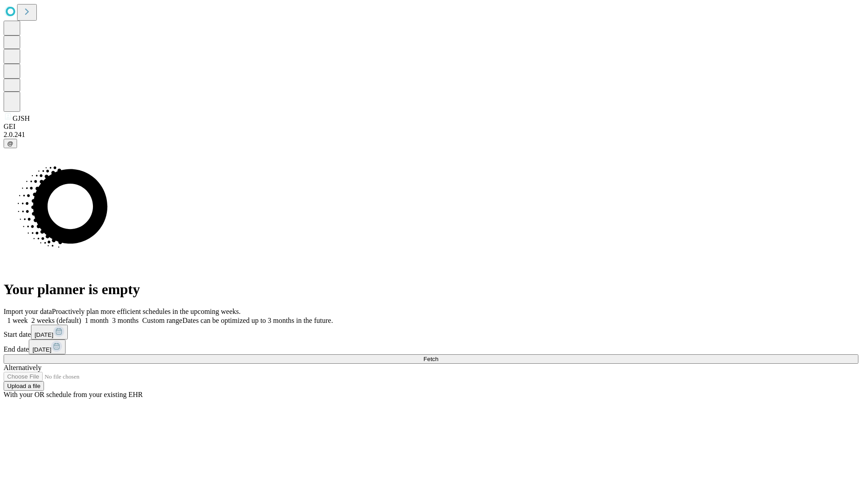 The height and width of the screenshot is (485, 862). I want to click on span: 1 month, so click(97, 320).